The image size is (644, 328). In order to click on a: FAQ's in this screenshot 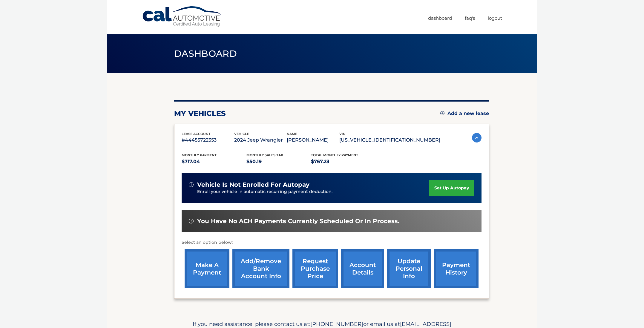, I will do `click(470, 18)`.